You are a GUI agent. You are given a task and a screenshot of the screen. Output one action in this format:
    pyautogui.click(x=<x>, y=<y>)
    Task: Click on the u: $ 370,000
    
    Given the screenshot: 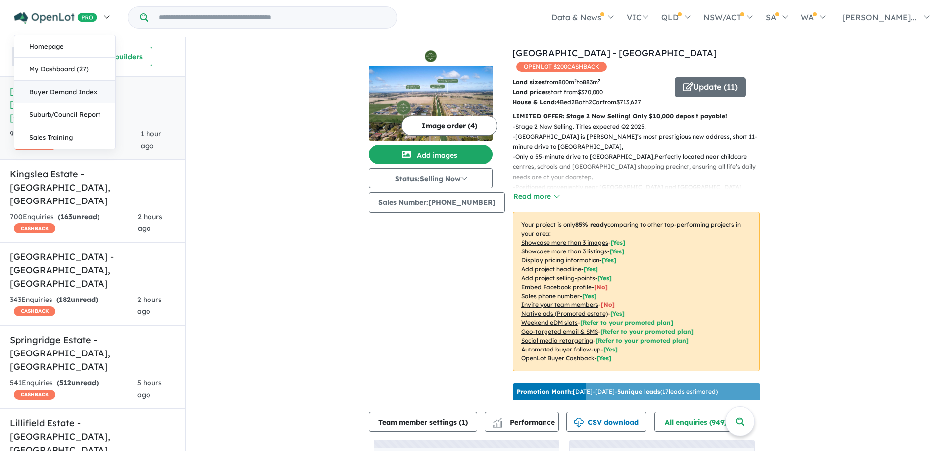 What is the action you would take?
    pyautogui.click(x=590, y=92)
    